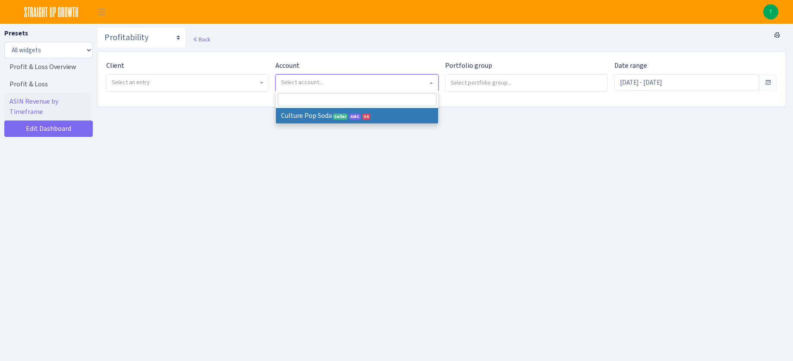  Describe the element at coordinates (131, 82) in the screenshot. I see `span: Select an entry` at that location.